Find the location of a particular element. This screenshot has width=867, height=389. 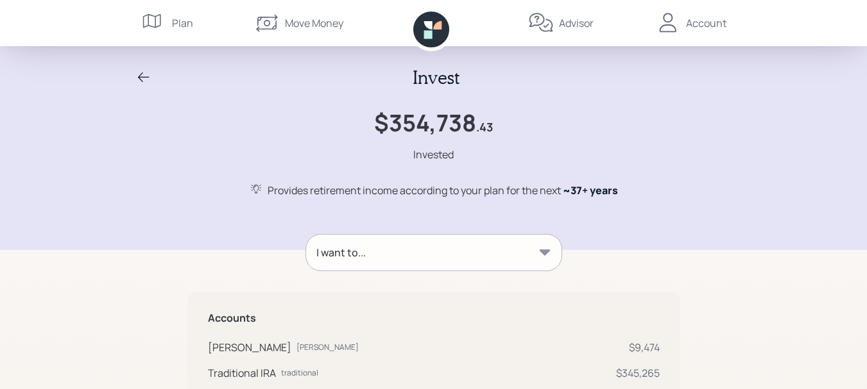

h2: Invest is located at coordinates (436, 78).